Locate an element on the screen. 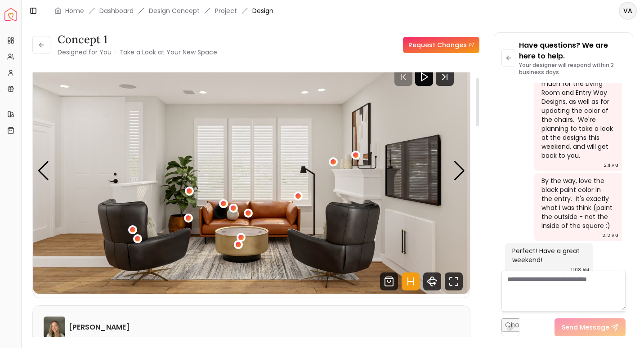  a: Request Changes is located at coordinates (441, 45).